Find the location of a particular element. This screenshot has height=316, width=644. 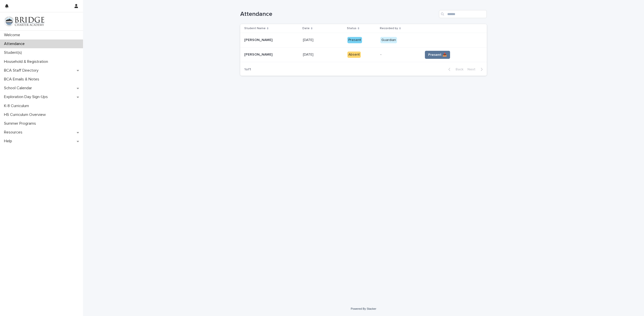

p: Date is located at coordinates (306, 29).